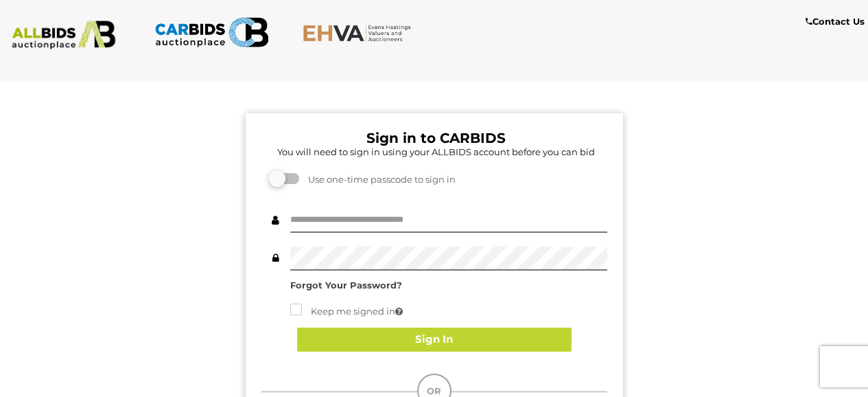  I want to click on img: CARBIDS.com.au, so click(212, 32).